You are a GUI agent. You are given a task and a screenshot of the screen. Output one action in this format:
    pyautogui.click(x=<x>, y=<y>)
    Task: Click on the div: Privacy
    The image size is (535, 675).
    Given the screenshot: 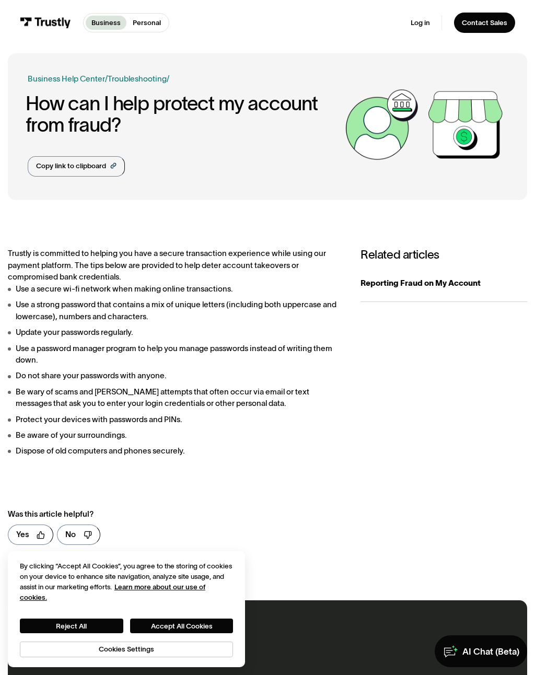 What is the action you would take?
    pyautogui.click(x=126, y=609)
    